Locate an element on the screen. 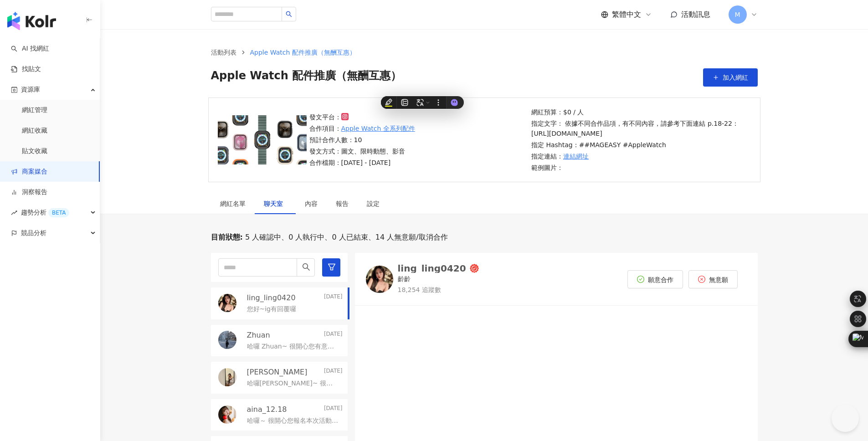 Image resolution: width=868 pixels, height=441 pixels. p: 哈囉～ 很開心您報名本次活動！ 由於本次合作希望是以產品互惠的方式進行，也想再次和您確認是否可以接受呢～ 若有意願合作，也想先詢問您的 Apple Watch 型號？ 謝謝！ is located at coordinates (293, 421).